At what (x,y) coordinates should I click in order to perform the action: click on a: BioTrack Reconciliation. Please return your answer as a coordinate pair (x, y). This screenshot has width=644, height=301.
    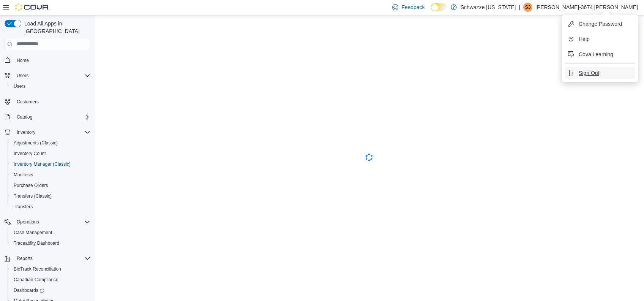
    Looking at the image, I should click on (38, 269).